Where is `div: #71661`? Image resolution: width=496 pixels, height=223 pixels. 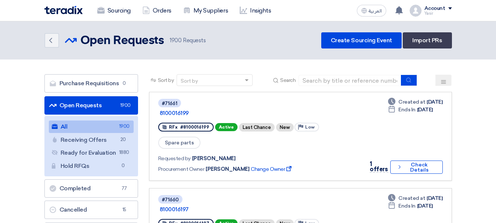
div: #71661 is located at coordinates (170, 103).